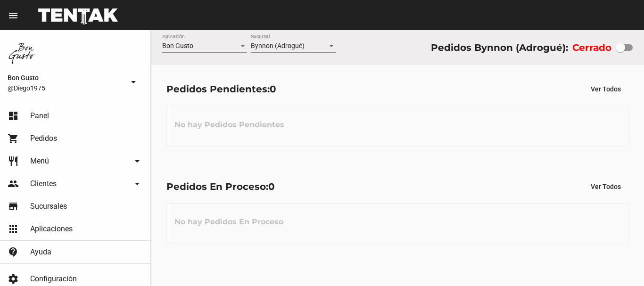 Image resolution: width=644 pixels, height=286 pixels. I want to click on img: 8570adf9-ca52-4367-b116-ae09c64cf26e.jpg, so click(23, 53).